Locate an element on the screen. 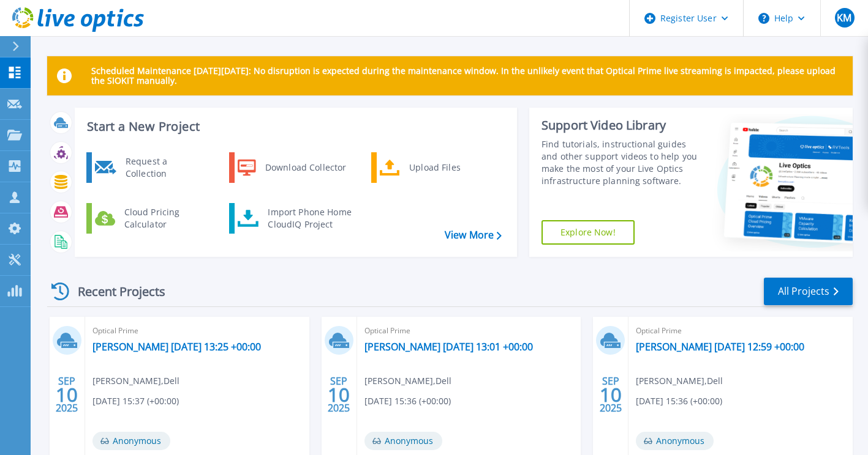  h3: Start a New Project is located at coordinates (294, 126).